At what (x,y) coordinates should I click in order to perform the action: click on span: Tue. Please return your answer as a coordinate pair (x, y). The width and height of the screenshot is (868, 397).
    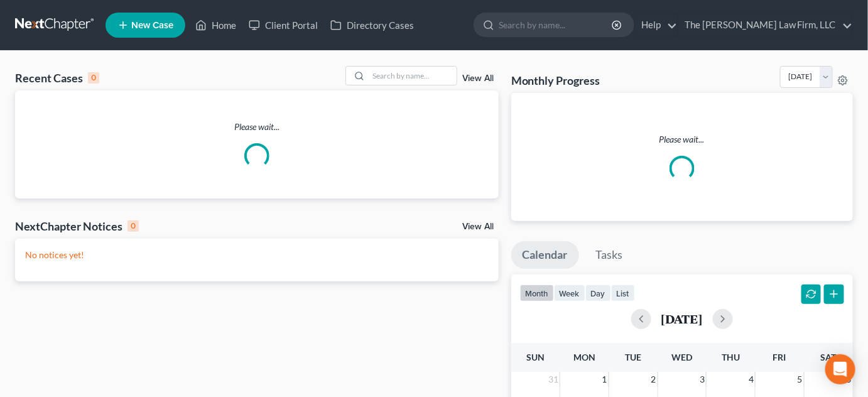
    Looking at the image, I should click on (633, 357).